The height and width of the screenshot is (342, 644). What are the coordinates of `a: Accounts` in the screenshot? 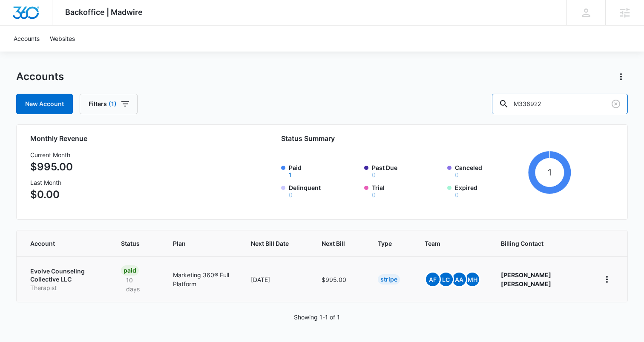 It's located at (26, 38).